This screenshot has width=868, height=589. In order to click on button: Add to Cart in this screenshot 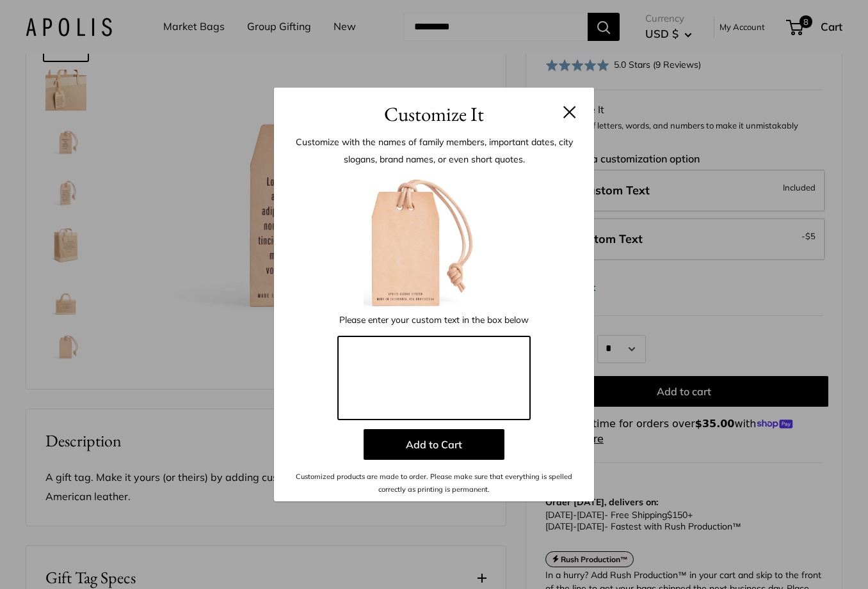, I will do `click(434, 445)`.